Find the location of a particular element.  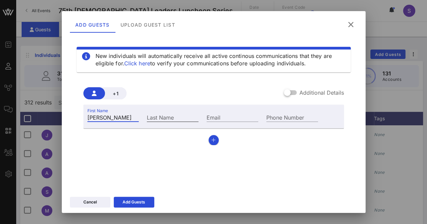

div: Upload Guest List is located at coordinates (147, 25).